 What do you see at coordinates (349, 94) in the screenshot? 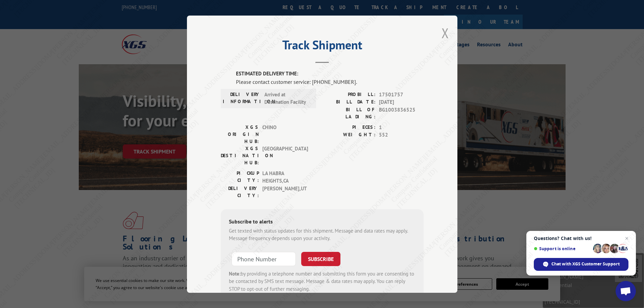
I see `label: PROBILL:` at bounding box center [349, 94].